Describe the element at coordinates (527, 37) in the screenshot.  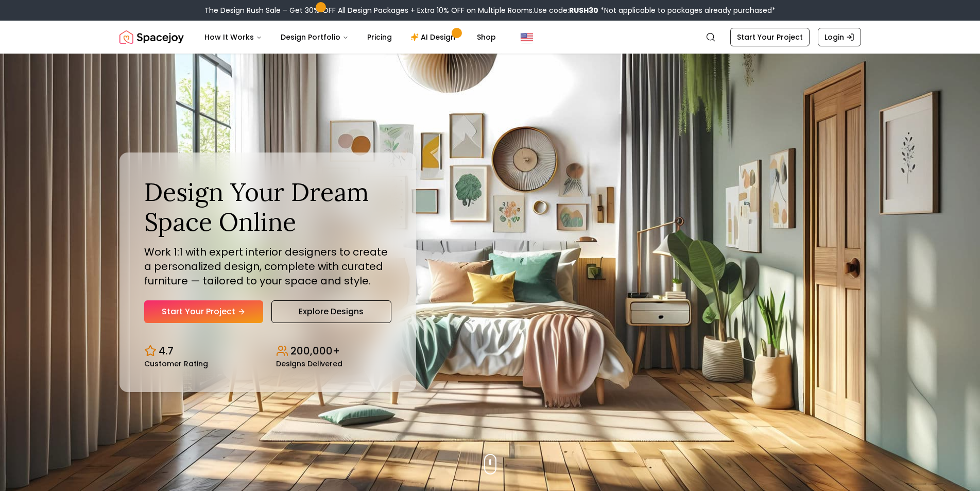
I see `img: United States` at that location.